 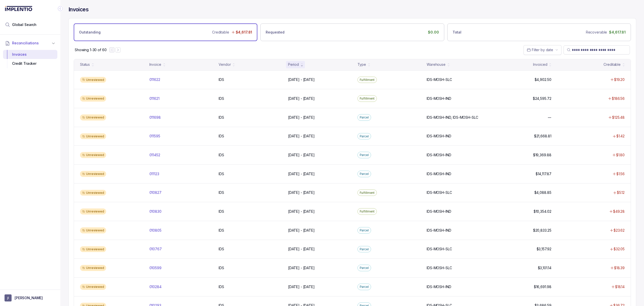 What do you see at coordinates (154, 174) in the screenshot?
I see `p: 011123` at bounding box center [154, 174].